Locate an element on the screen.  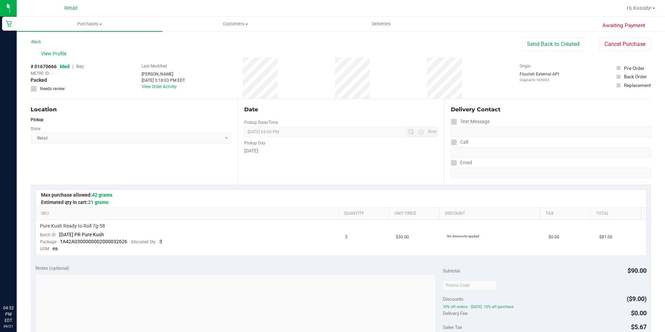
span: ($9.00) is located at coordinates (637, 299).